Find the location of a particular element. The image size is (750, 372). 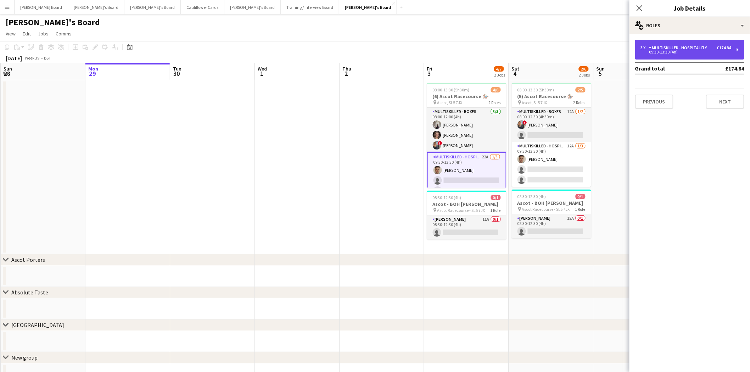

span: 2/5 is located at coordinates (581, 90).